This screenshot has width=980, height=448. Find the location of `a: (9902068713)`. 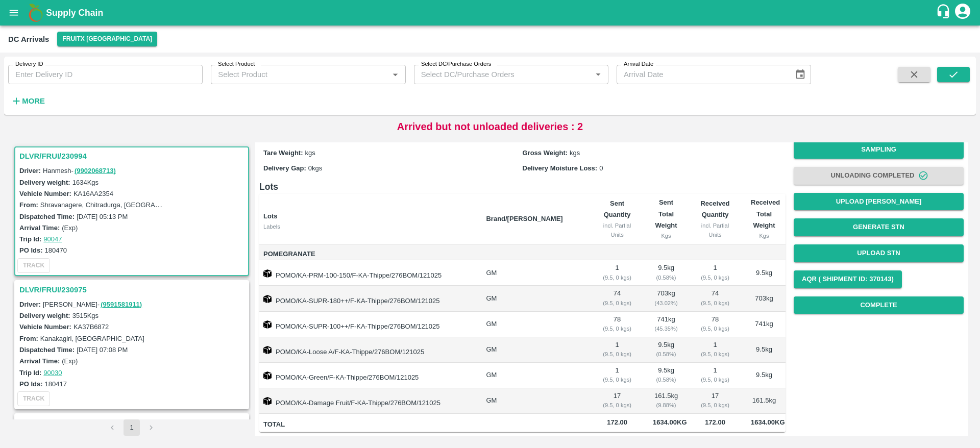

a: (9902068713) is located at coordinates (95, 171).